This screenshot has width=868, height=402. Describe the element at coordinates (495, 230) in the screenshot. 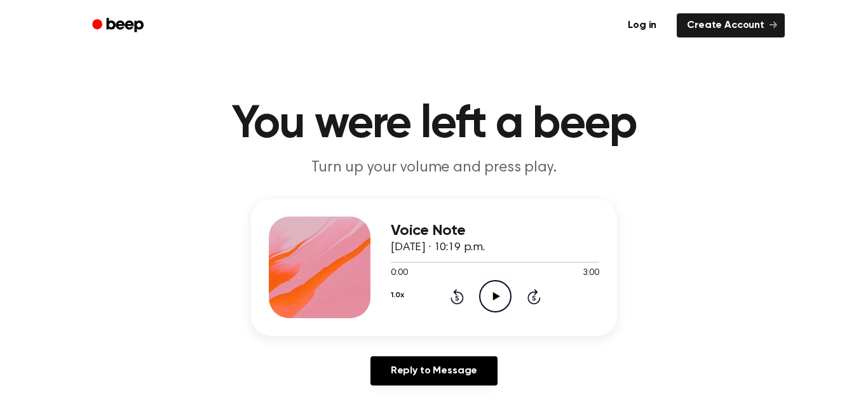

I see `h3: Voice Note` at that location.